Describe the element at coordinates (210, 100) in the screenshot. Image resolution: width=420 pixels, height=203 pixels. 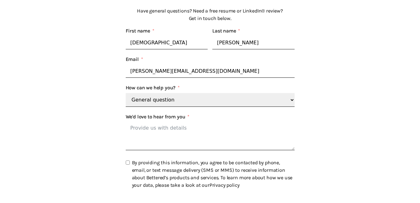
I see `select: How can we help you?` at that location.